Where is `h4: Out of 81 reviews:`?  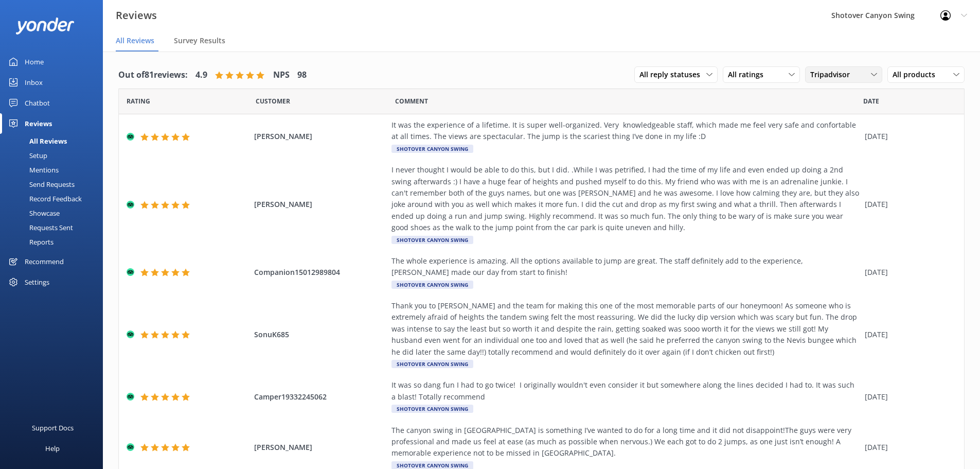
h4: Out of 81 reviews: is located at coordinates (152, 75).